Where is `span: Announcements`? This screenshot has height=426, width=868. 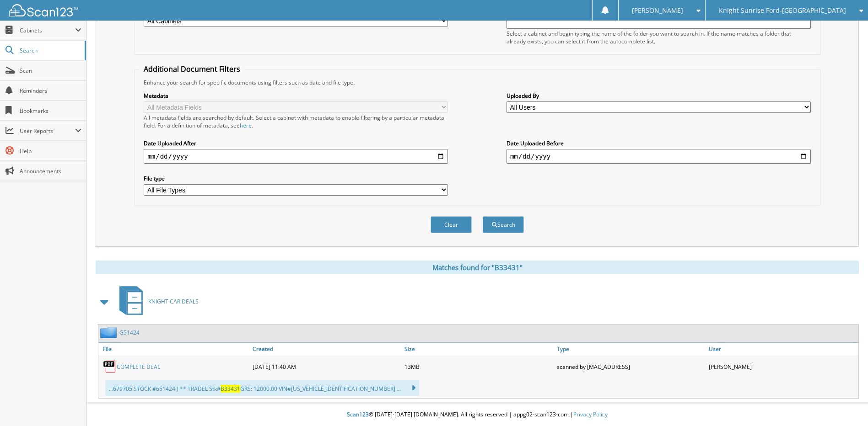
span: Announcements is located at coordinates (50, 171).